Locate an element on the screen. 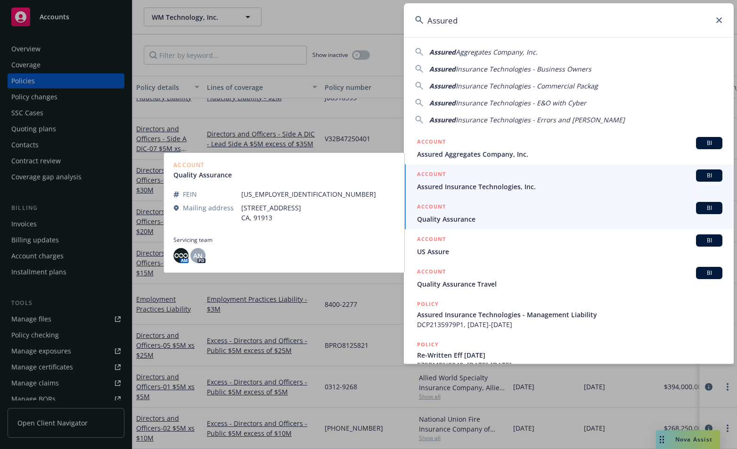 The width and height of the screenshot is (737, 449). a: ACCOUNTBIQuality Assurance Travel is located at coordinates (569, 278).